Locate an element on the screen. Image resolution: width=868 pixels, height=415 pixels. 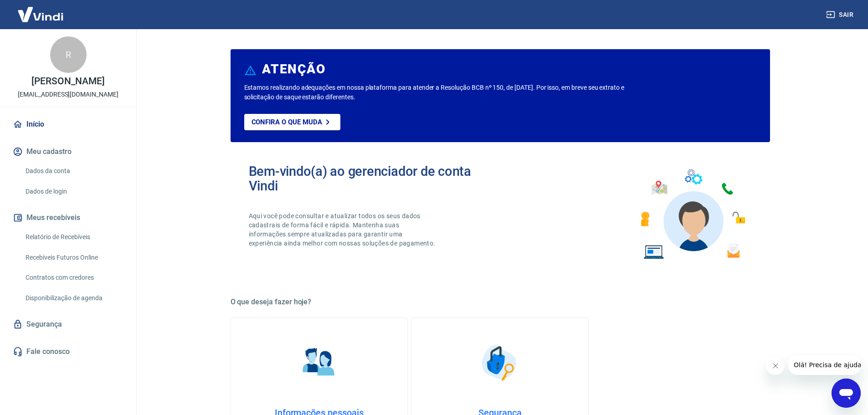
p: Confira o que muda is located at coordinates (286, 122).